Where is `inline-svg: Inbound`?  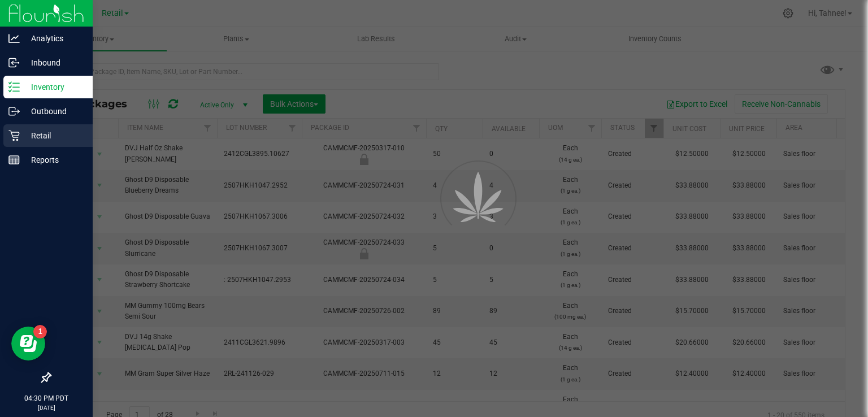 inline-svg: Inbound is located at coordinates (14, 63).